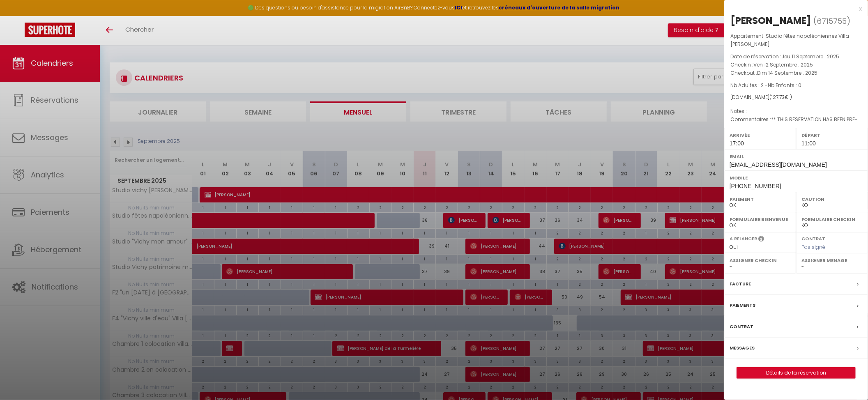  I want to click on div: x, so click(793, 9).